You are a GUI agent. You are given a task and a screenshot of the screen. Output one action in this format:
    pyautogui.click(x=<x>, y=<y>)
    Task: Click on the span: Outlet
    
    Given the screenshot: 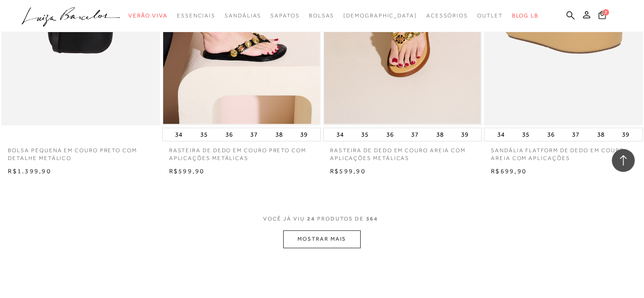 What is the action you would take?
    pyautogui.click(x=491, y=16)
    